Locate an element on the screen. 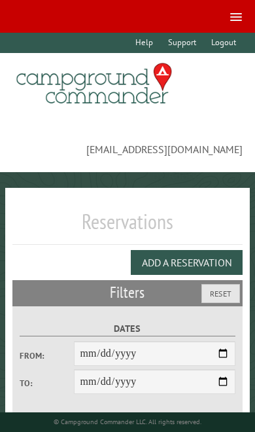  small: © Campground Commander LLC. All rights reserved. is located at coordinates (128, 422).